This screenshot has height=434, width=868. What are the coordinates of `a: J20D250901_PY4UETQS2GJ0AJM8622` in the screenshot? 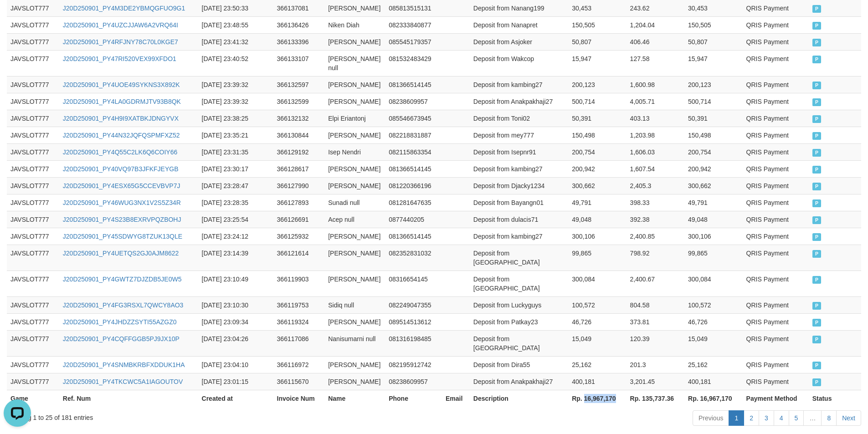 It's located at (121, 253).